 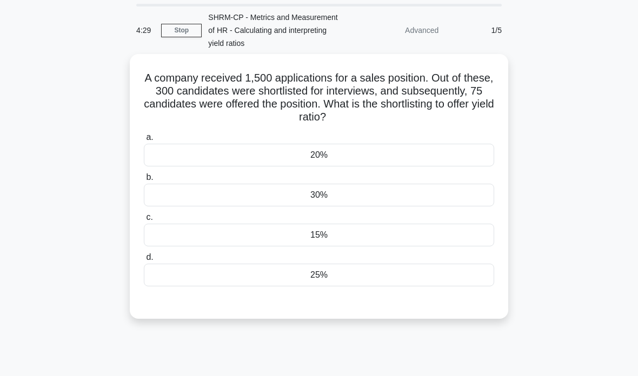 What do you see at coordinates (145, 30) in the screenshot?
I see `div: 4:29` at bounding box center [145, 30].